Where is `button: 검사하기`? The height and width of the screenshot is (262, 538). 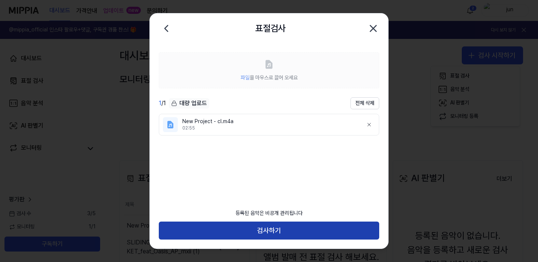
button: 검사하기 is located at coordinates (269, 230).